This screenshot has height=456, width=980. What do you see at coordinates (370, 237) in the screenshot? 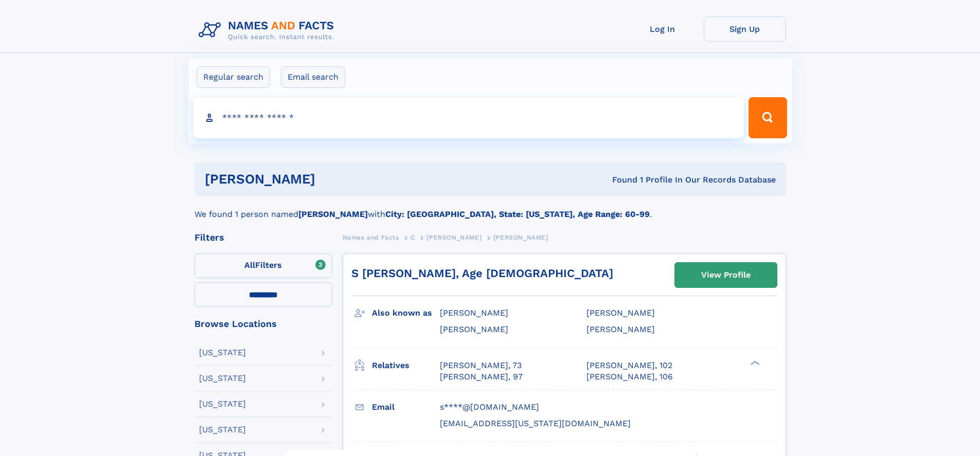
I see `a: Names and Facts` at bounding box center [370, 237].